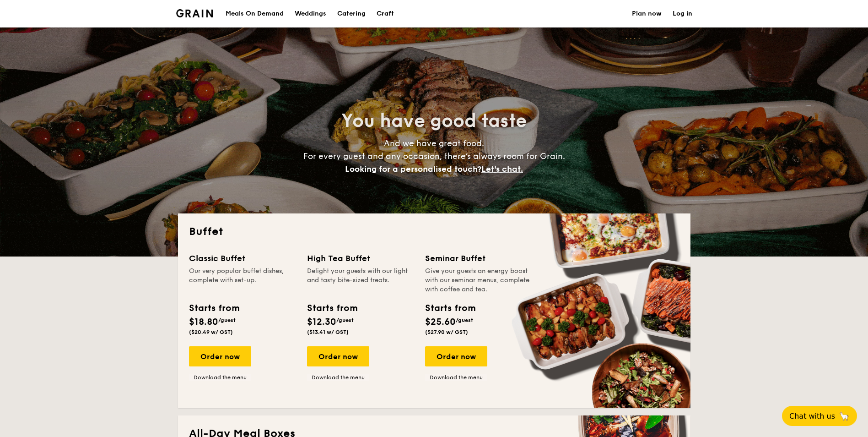 This screenshot has width=868, height=437. I want to click on div: Classic Buffet, so click(242, 258).